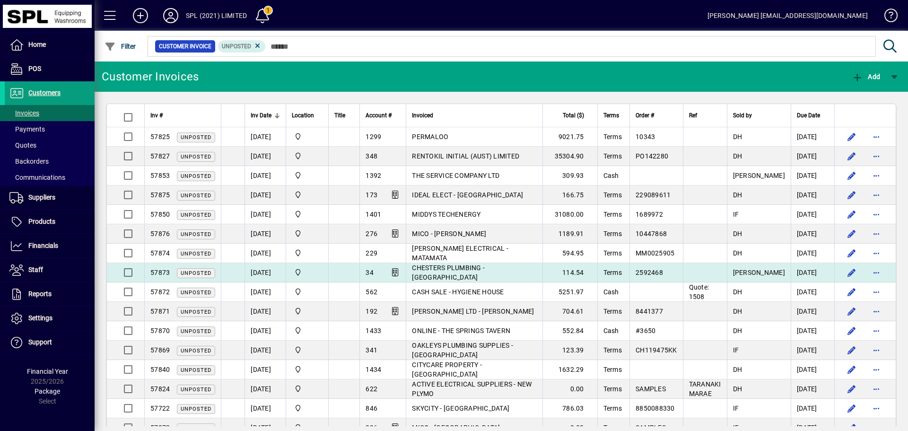 The width and height of the screenshot is (908, 431). Describe the element at coordinates (185, 46) in the screenshot. I see `span: Customer Invoice` at that location.